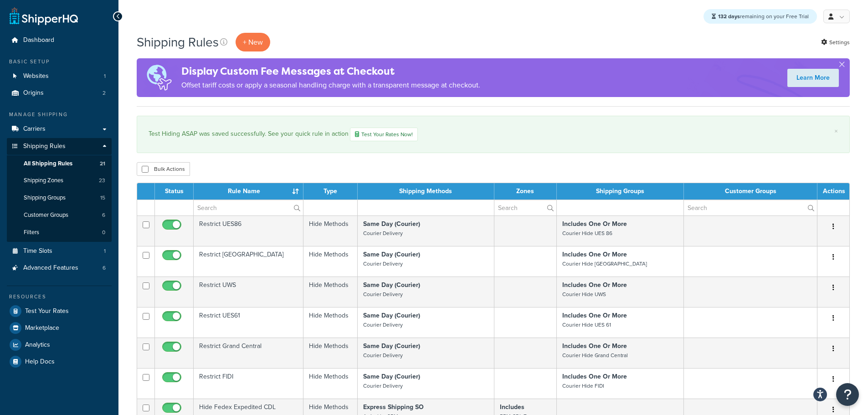  I want to click on a: Advanced Features 6, so click(59, 268).